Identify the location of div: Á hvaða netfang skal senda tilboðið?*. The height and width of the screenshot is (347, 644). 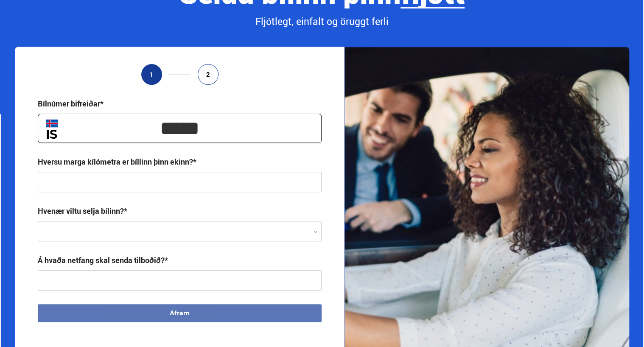
(103, 260).